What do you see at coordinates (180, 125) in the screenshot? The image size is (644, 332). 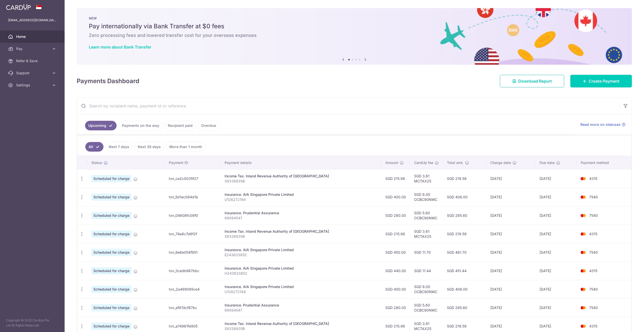 I see `a: Recipient paid` at bounding box center [180, 125].